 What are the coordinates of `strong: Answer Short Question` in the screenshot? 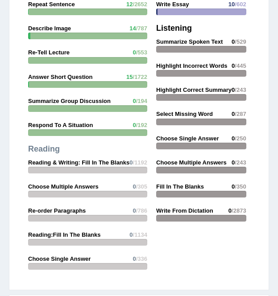 It's located at (60, 77).